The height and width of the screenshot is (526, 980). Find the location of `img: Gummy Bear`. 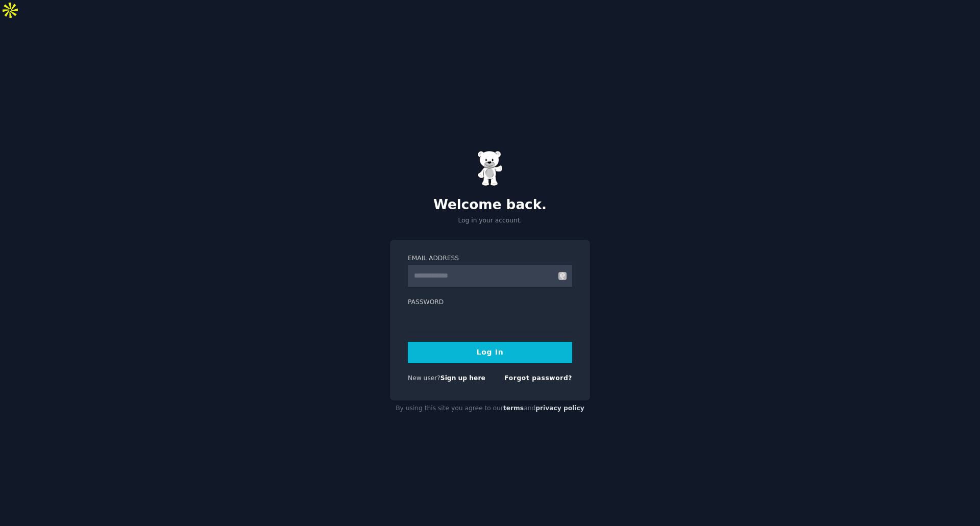

img: Gummy Bear is located at coordinates (490, 169).